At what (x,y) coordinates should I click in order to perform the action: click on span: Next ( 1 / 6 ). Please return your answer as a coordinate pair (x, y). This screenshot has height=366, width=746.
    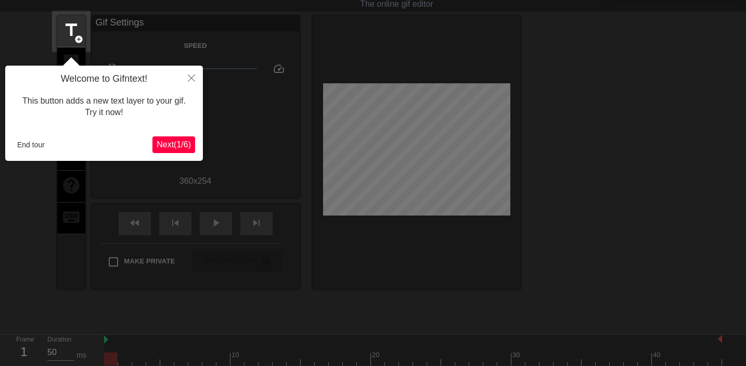
    Looking at the image, I should click on (174, 144).